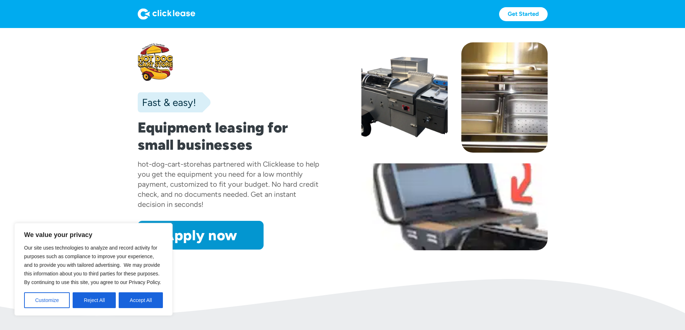 The width and height of the screenshot is (685, 330). I want to click on div: Fast & easy!, so click(167, 102).